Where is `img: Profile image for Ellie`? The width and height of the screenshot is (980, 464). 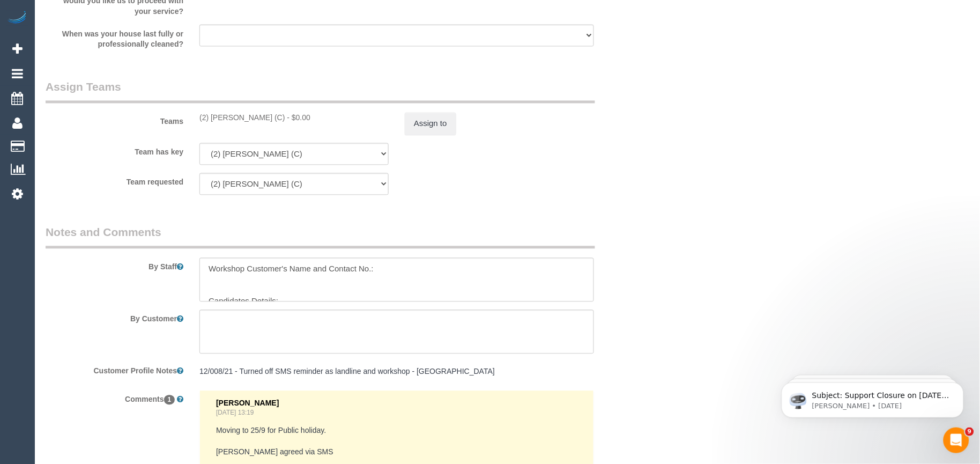 img: Profile image for Ellie is located at coordinates (33, 41).